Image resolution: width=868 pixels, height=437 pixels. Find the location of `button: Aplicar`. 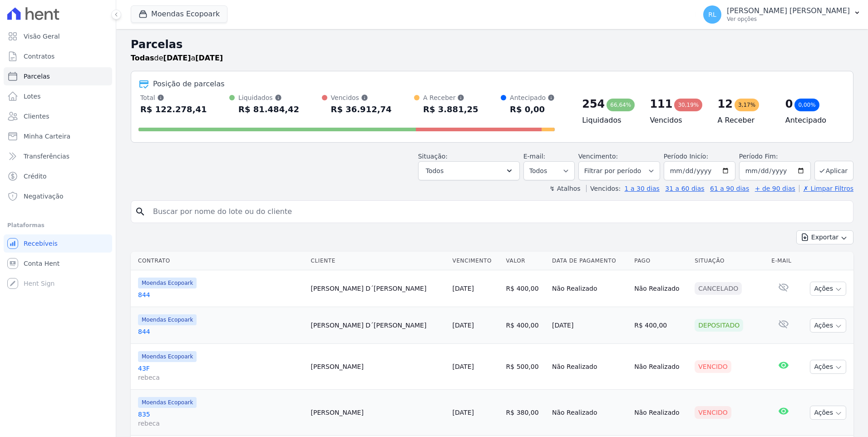

button: Aplicar is located at coordinates (834, 170).